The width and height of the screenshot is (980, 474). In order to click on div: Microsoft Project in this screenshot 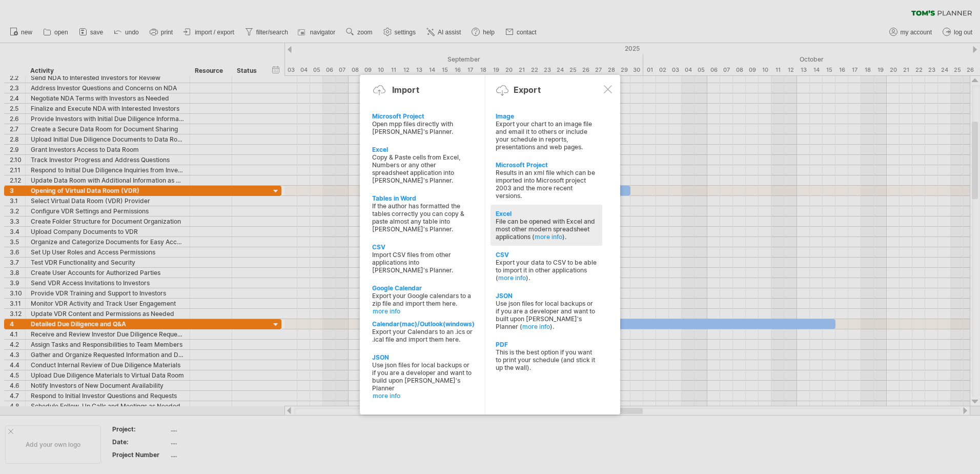, I will do `click(546, 165)`.